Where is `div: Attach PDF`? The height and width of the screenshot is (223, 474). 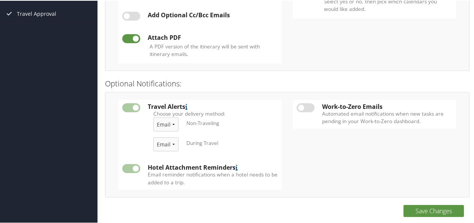
div: Attach PDF is located at coordinates (213, 37).